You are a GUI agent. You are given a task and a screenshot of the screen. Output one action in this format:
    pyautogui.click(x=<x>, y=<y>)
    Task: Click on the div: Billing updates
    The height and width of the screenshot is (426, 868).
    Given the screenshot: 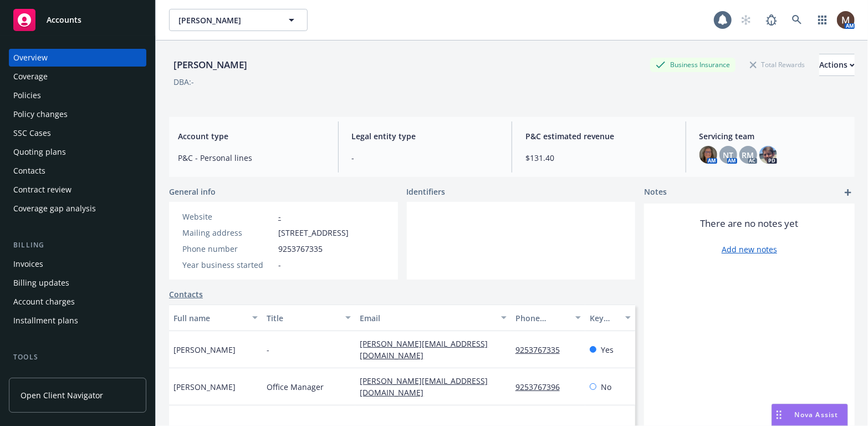 What is the action you would take?
    pyautogui.click(x=41, y=283)
    